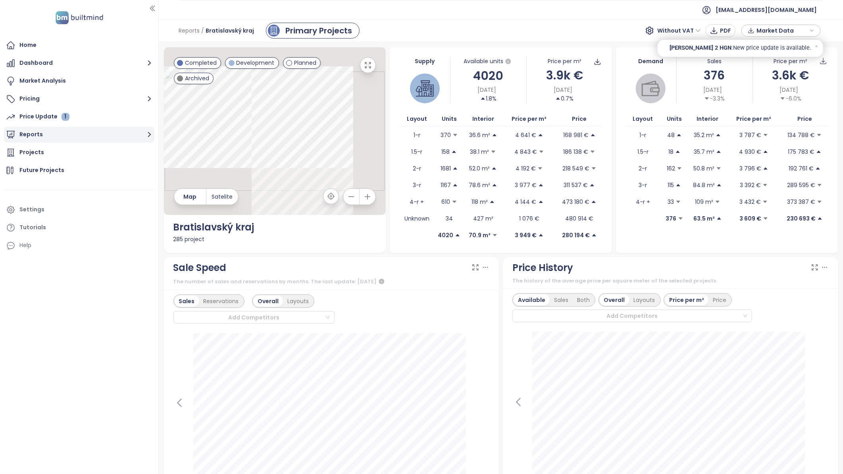 This screenshot has width=843, height=474. I want to click on p: 175 783 €, so click(801, 152).